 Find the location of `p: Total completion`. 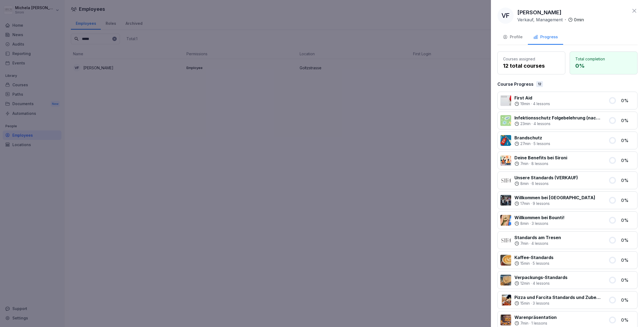

p: Total completion is located at coordinates (604, 59).